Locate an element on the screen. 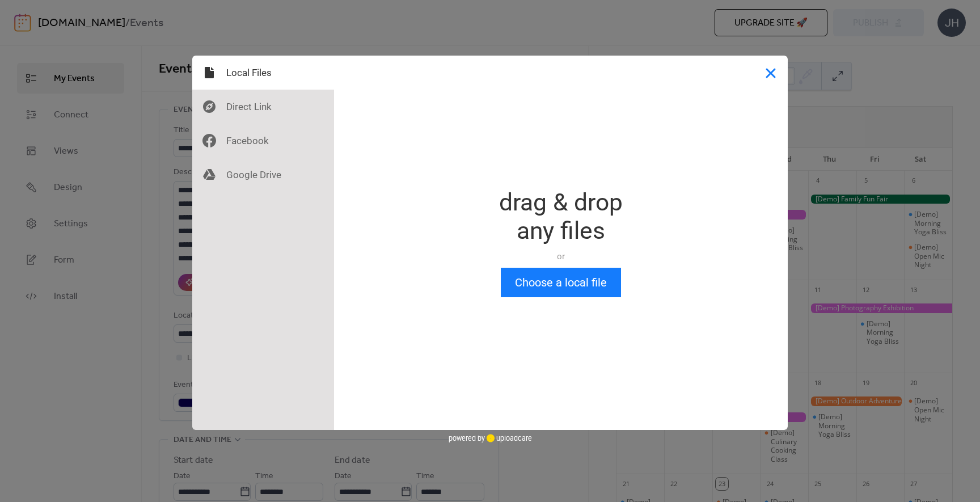  div: or is located at coordinates (561, 257).